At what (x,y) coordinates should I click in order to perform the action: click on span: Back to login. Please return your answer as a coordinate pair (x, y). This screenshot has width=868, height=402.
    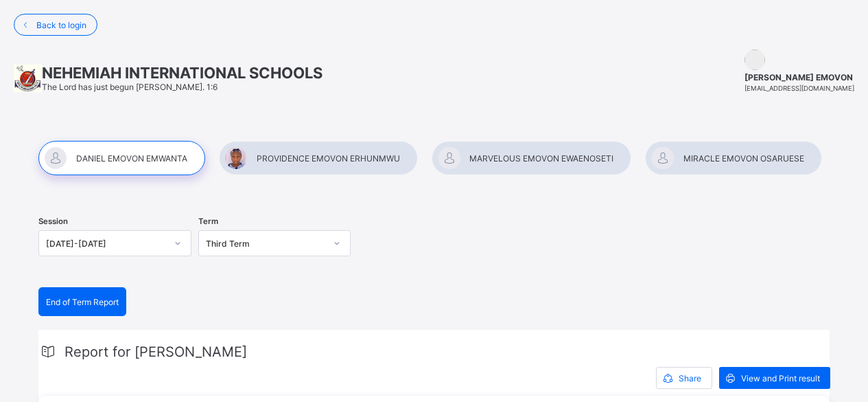
    Looking at the image, I should click on (61, 25).